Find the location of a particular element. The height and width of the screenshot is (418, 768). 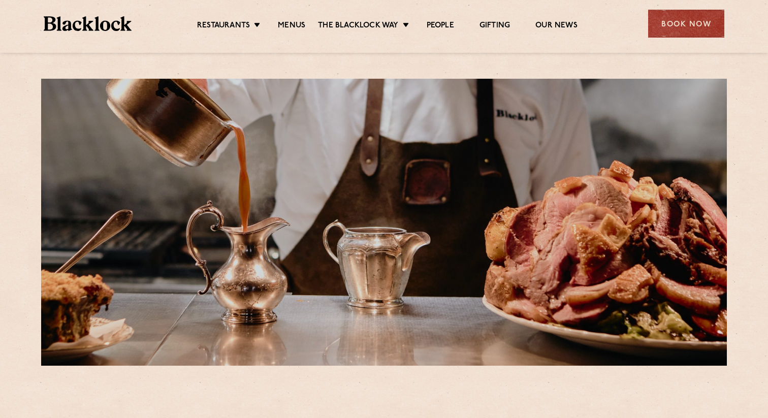

a: Gifting is located at coordinates (495, 26).